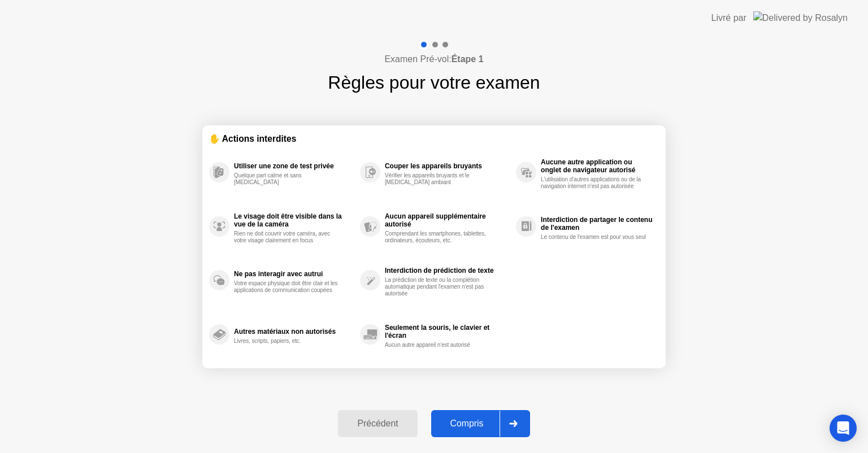 Image resolution: width=868 pixels, height=453 pixels. I want to click on div: Aucun appareil supplémentaire autorisé, so click(448, 220).